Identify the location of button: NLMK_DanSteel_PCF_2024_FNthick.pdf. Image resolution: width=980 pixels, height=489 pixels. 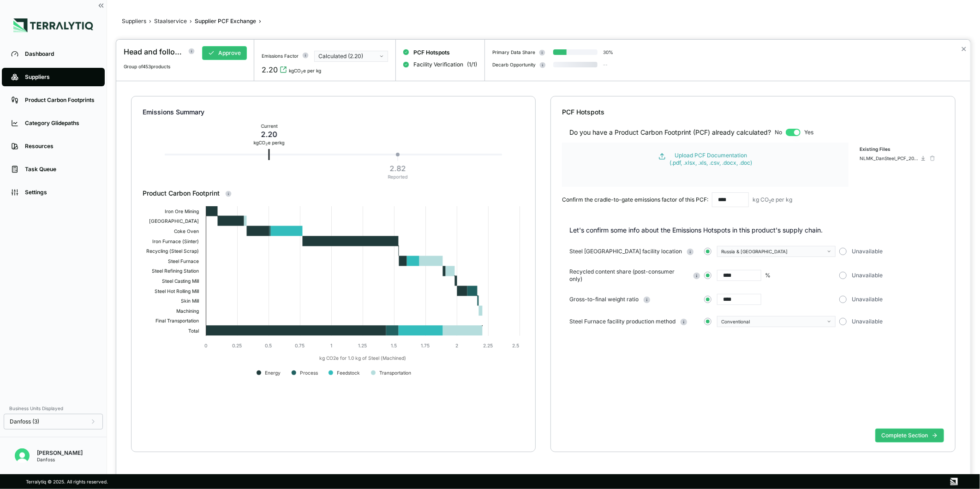
(893, 158).